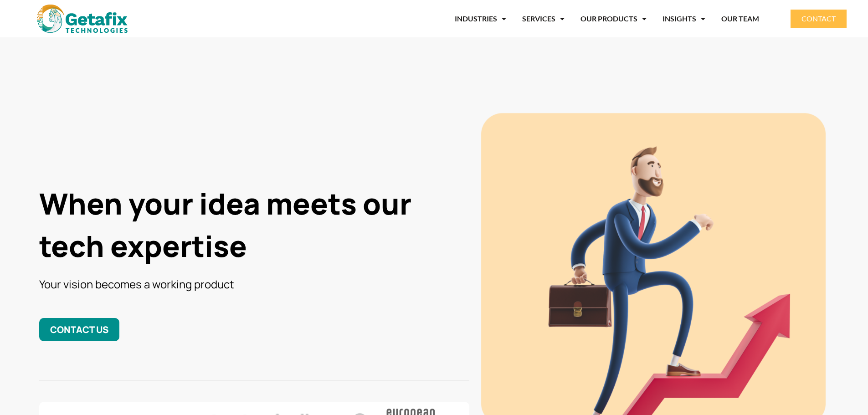 The height and width of the screenshot is (415, 868). What do you see at coordinates (79, 330) in the screenshot?
I see `a: CONTACT US` at bounding box center [79, 330].